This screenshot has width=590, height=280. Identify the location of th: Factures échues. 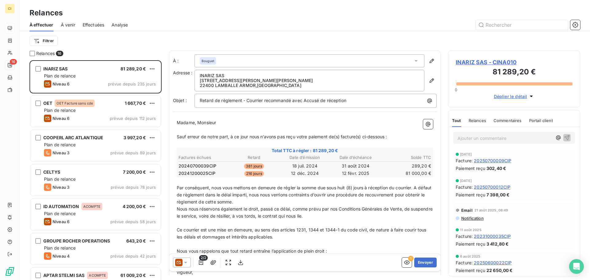
(203, 157).